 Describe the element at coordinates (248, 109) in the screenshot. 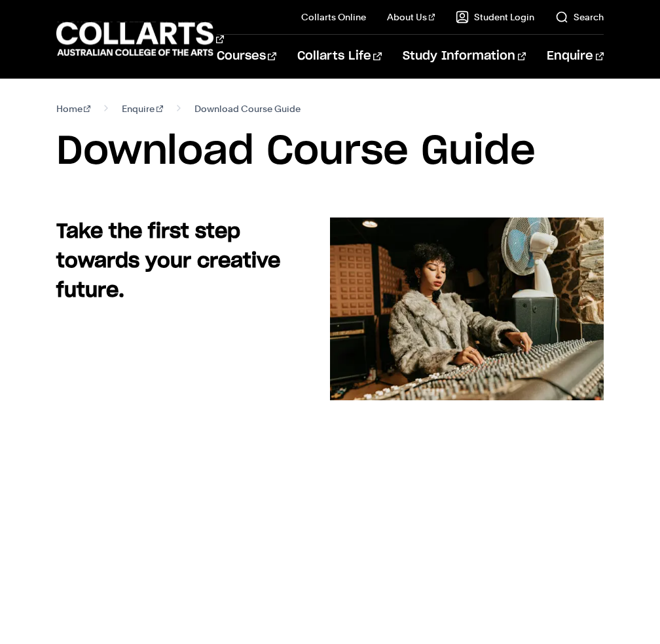

I see `span: Download Course Guide` at that location.